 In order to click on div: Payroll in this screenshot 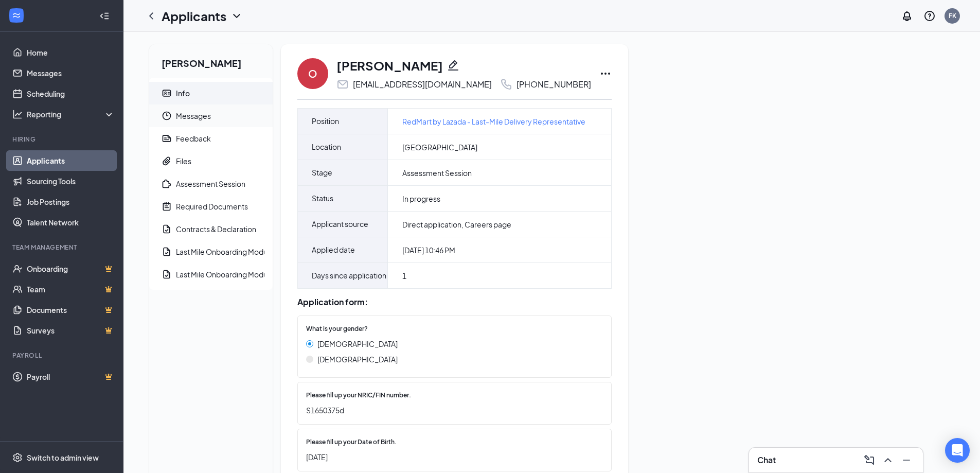, I will do `click(62, 355)`.